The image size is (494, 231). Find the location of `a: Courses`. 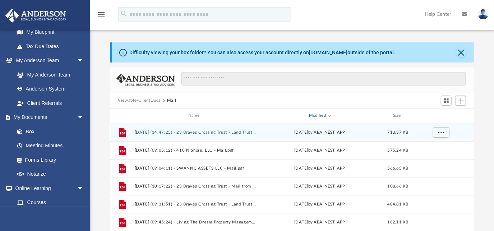

a: Courses is located at coordinates (51, 203).